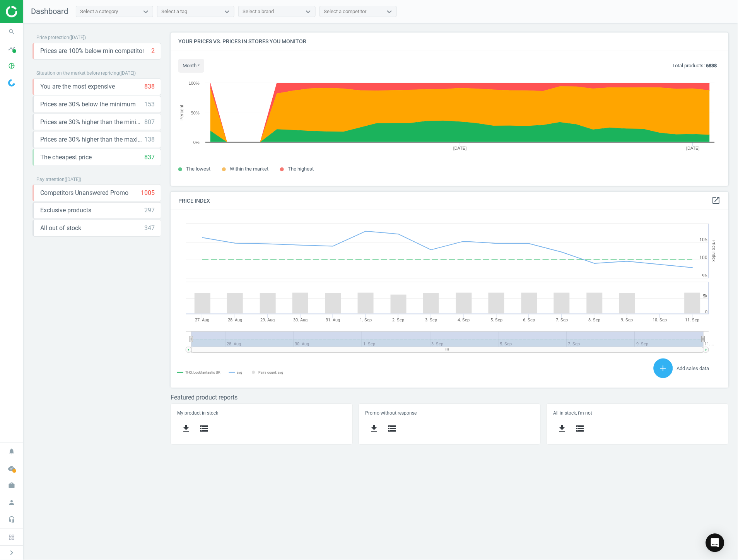 This screenshot has height=560, width=738. I want to click on div: Open Intercom Messenger, so click(715, 543).